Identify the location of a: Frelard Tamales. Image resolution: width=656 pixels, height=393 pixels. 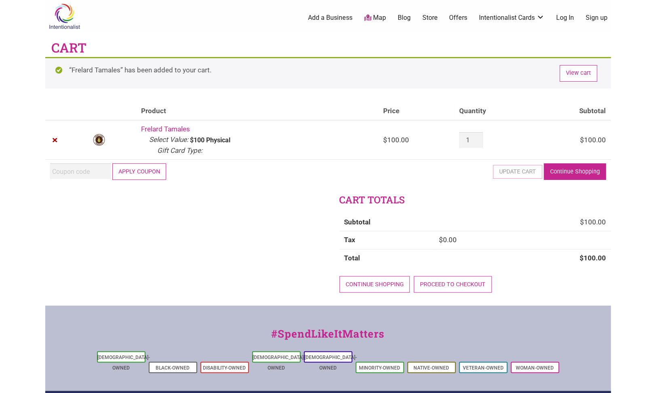
(165, 129).